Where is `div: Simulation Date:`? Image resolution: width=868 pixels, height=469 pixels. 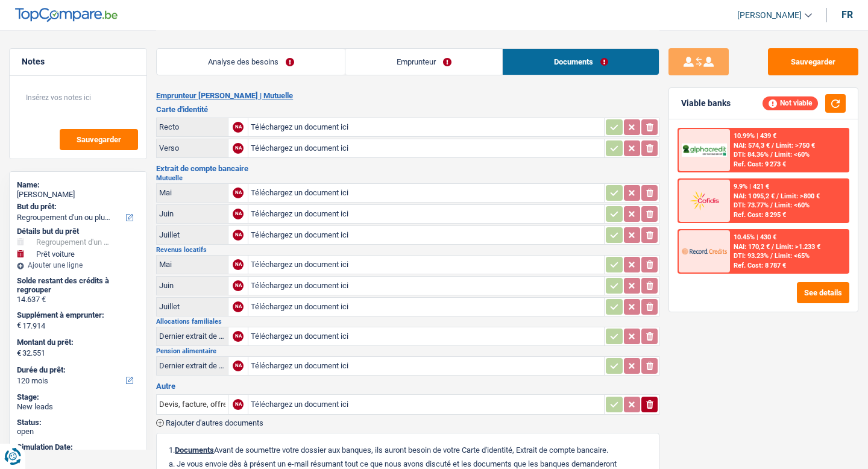
div: Simulation Date: is located at coordinates (78, 447).